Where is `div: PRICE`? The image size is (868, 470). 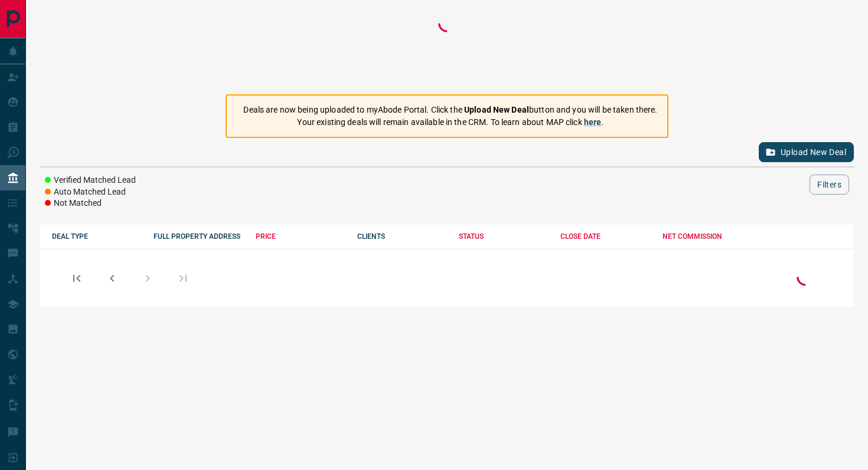 div: PRICE is located at coordinates (301, 237).